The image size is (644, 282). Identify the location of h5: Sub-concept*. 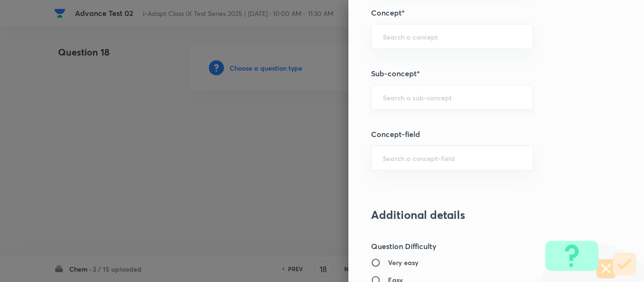
(480, 73).